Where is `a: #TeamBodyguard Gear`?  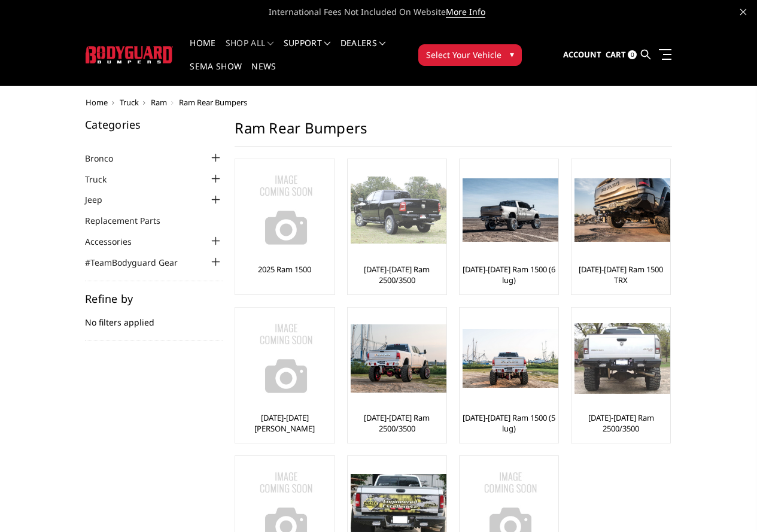 a: #TeamBodyguard Gear is located at coordinates (139, 262).